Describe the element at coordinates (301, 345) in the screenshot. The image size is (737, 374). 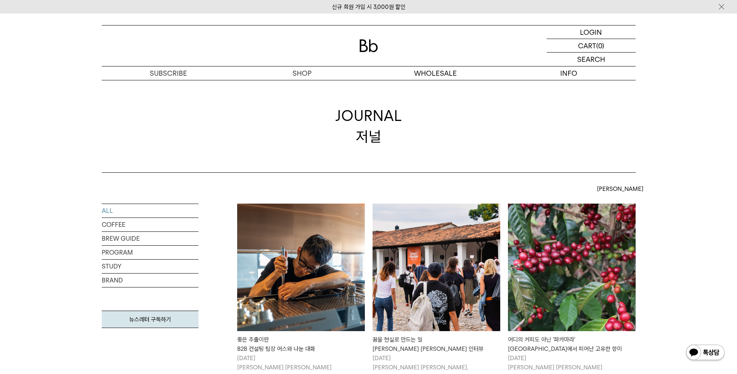
I see `div: 좋은 추출이란 B2B 컨설팅 팀장 어스와 나눈 대화` at that location.